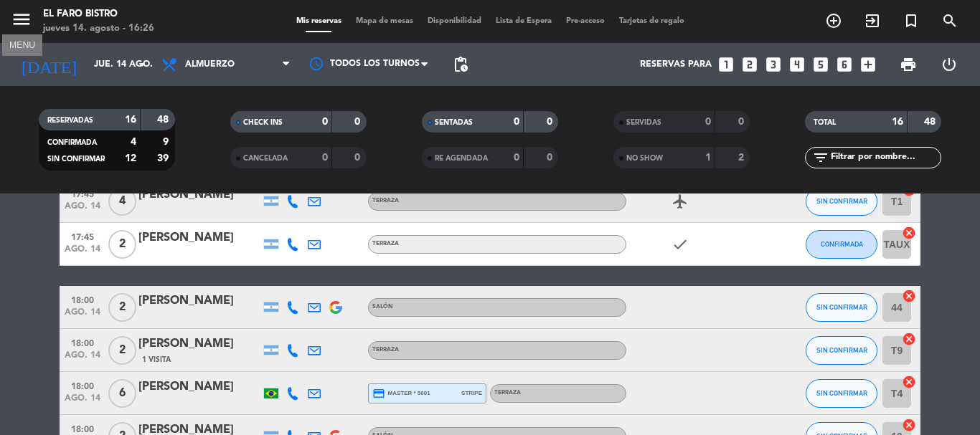  What do you see at coordinates (122, 202) in the screenshot?
I see `span: 4` at bounding box center [122, 202].